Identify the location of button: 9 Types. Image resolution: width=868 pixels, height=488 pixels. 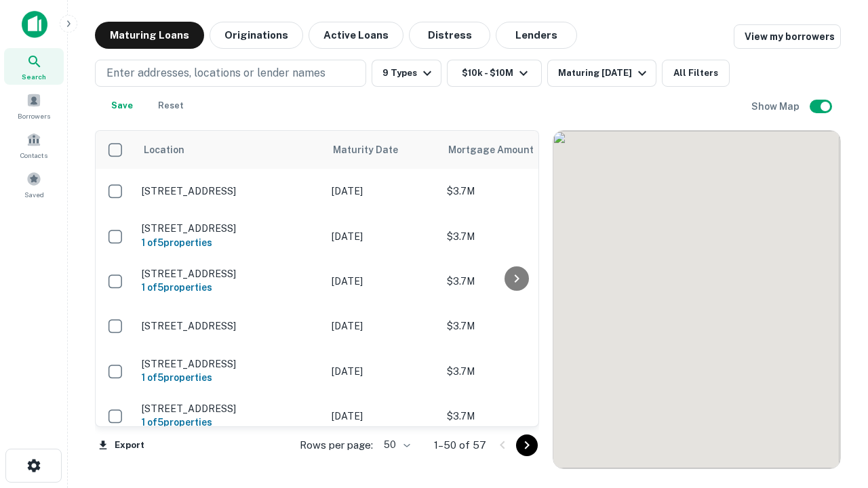
(406, 73).